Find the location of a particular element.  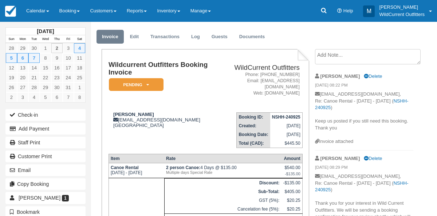

a: 22 is located at coordinates (45, 78).